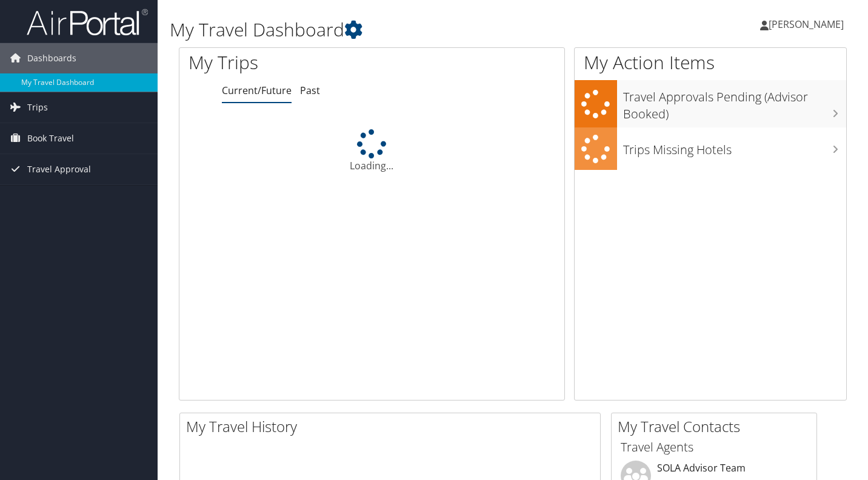  I want to click on div: Loading..., so click(372, 151).